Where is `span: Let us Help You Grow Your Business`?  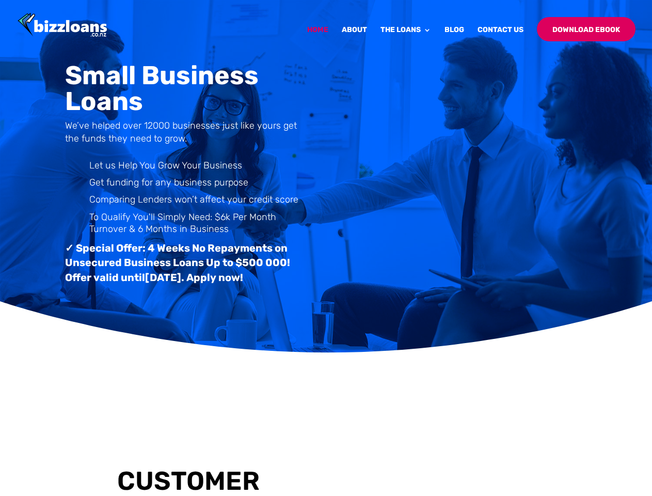
span: Let us Help You Grow Your Business is located at coordinates (166, 165).